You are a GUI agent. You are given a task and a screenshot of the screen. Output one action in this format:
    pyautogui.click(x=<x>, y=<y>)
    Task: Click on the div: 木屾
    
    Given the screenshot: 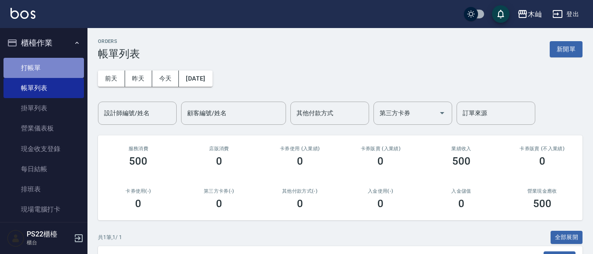 What is the action you would take?
    pyautogui.click(x=535, y=14)
    